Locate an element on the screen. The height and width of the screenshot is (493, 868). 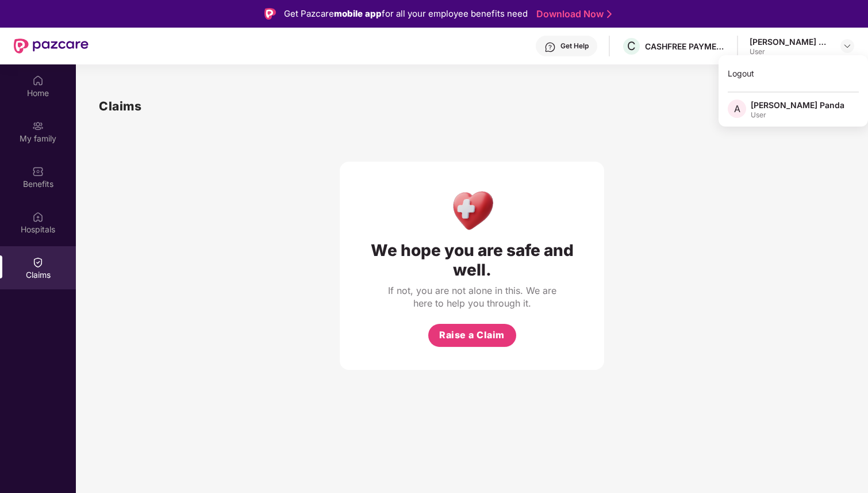
img: svg+xml;base64,PHN2ZyBpZD0iSG9zcGl0YWxzIiB4bWxucz0iaHR0cDovL3d3dy53My5vcmcvMjAwMC9zdmciIHdpZHRoPS... is located at coordinates (38, 217).